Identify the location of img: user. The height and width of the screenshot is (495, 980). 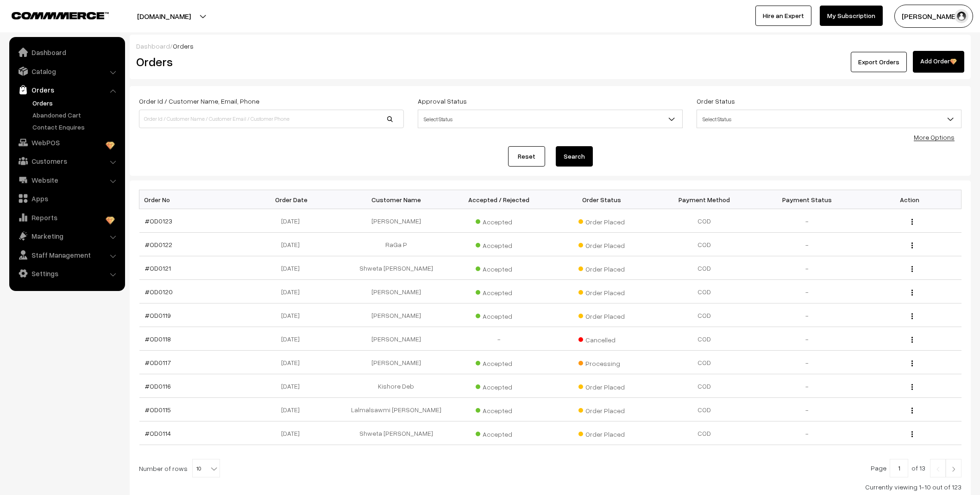
(961, 16).